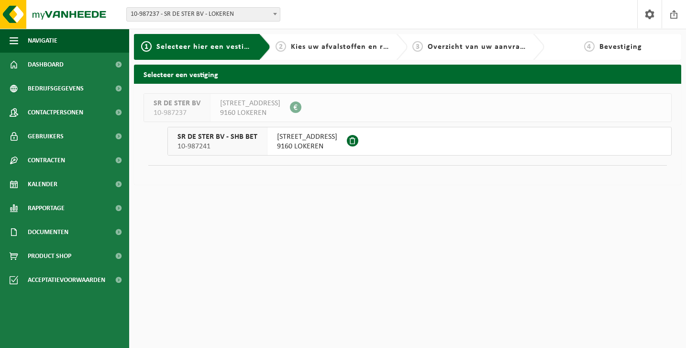 The image size is (686, 348). Describe the element at coordinates (177, 103) in the screenshot. I see `span: SR DE STER BV` at that location.